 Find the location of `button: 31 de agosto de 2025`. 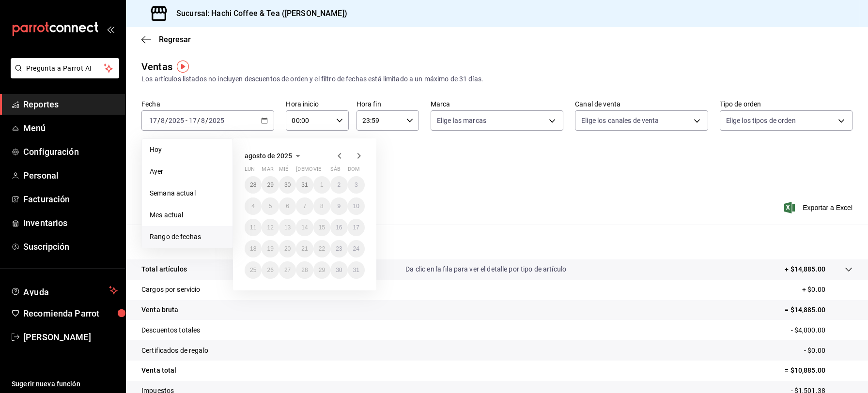

button: 31 de agosto de 2025 is located at coordinates (356, 270).